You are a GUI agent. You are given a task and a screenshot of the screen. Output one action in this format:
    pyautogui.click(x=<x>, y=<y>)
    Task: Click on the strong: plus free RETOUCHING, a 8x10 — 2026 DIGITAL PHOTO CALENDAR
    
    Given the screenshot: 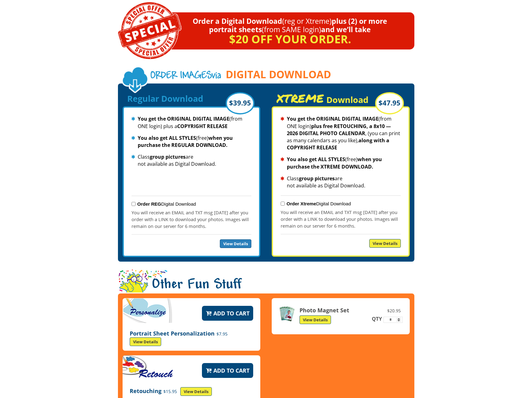 What is the action you would take?
    pyautogui.click(x=339, y=129)
    